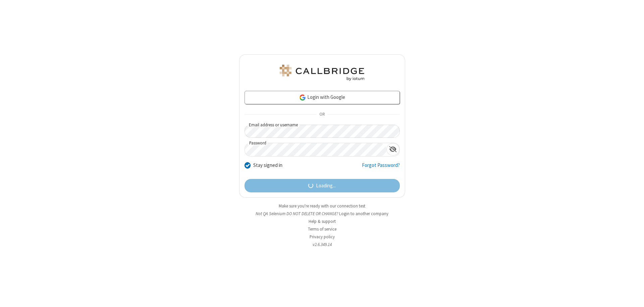 The height and width of the screenshot is (307, 644). What do you see at coordinates (322, 205) in the screenshot?
I see `a: Make sure you're ready with our connection test` at bounding box center [322, 205].